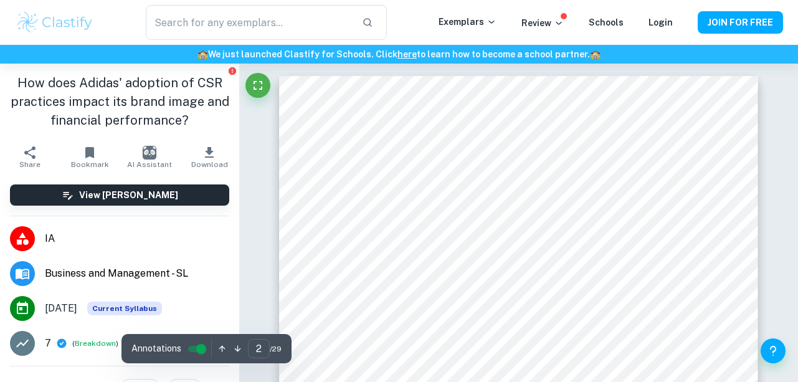 The width and height of the screenshot is (798, 382). What do you see at coordinates (30, 164) in the screenshot?
I see `span: Share` at bounding box center [30, 164].